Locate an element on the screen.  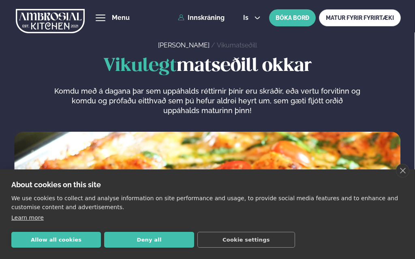
strong: About cookies on this site is located at coordinates (56, 184).